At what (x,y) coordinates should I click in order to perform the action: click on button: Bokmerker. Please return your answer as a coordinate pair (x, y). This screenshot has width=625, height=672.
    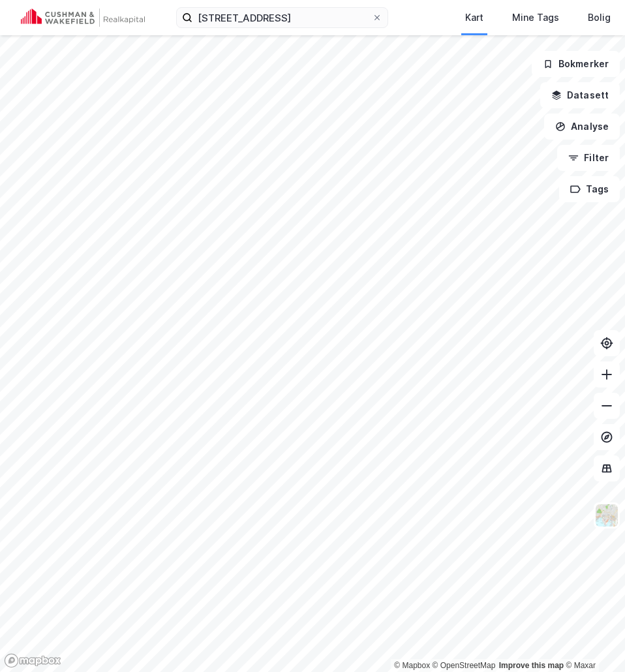
    Looking at the image, I should click on (576, 64).